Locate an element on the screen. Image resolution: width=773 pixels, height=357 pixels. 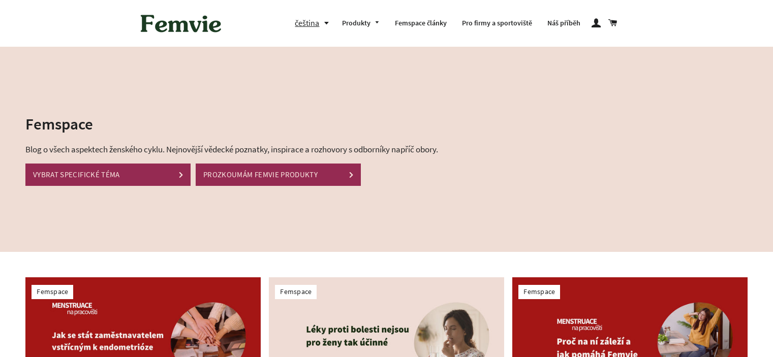
a: Femspace články is located at coordinates (421, 23).